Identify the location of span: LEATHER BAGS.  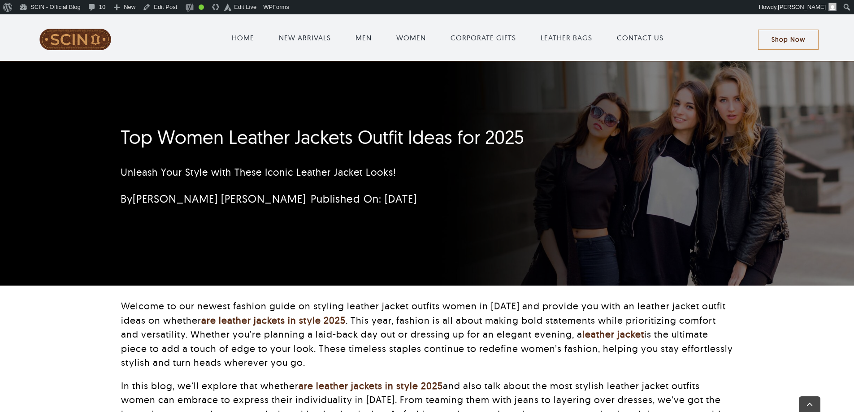
(567, 38).